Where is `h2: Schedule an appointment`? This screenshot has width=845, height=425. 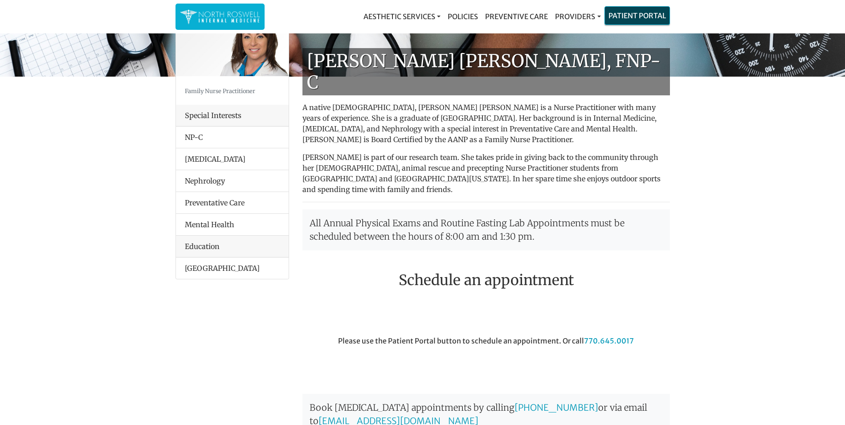 h2: Schedule an appointment is located at coordinates (486, 280).